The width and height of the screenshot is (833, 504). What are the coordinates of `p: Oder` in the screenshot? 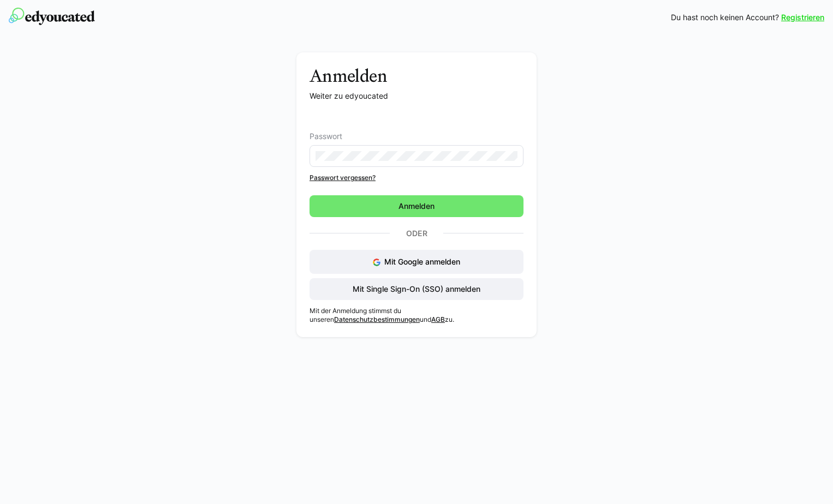 It's located at (416, 233).